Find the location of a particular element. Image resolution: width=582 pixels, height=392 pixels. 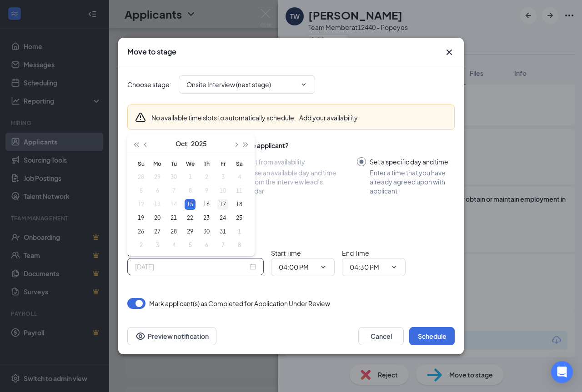

th: Fr is located at coordinates (223, 163).